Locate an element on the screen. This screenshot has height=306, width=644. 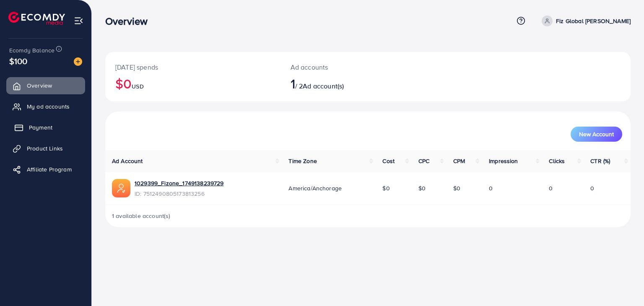
span: Ad account(s) is located at coordinates (323, 86).